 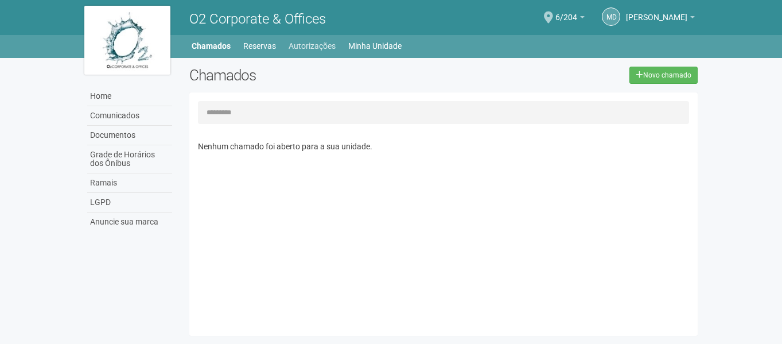 What do you see at coordinates (130, 203) in the screenshot?
I see `a: LGPD` at bounding box center [130, 203].